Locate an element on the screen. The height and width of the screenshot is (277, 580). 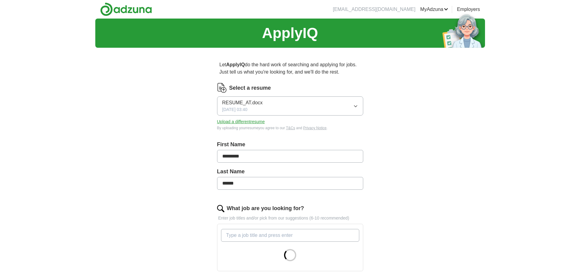
a: T&Cs is located at coordinates (290, 128).